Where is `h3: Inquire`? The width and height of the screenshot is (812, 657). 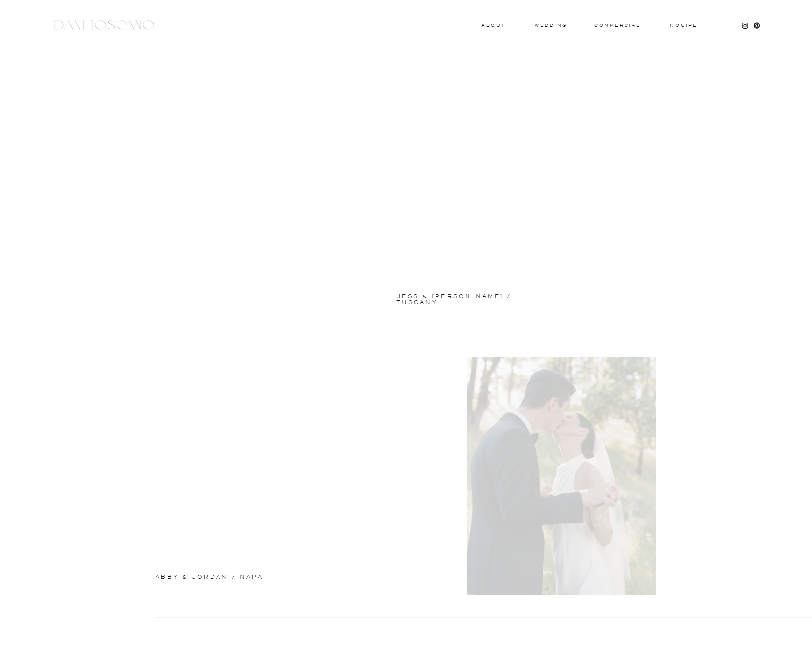
h3: Inquire is located at coordinates (682, 25).